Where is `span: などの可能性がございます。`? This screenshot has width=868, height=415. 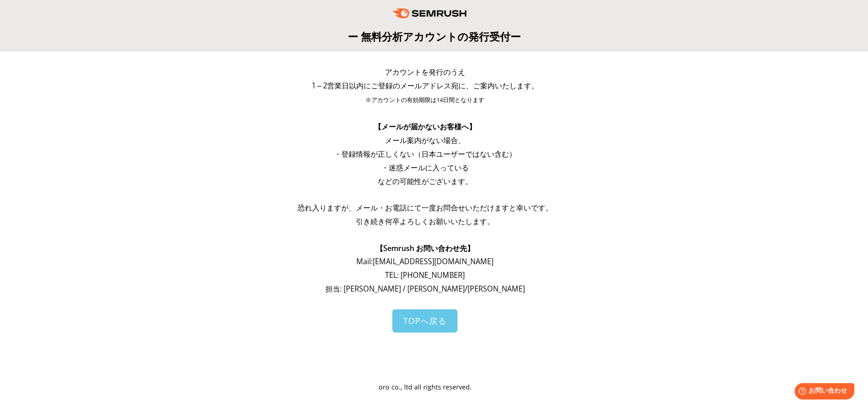
span: などの可能性がございます。 is located at coordinates (425, 181).